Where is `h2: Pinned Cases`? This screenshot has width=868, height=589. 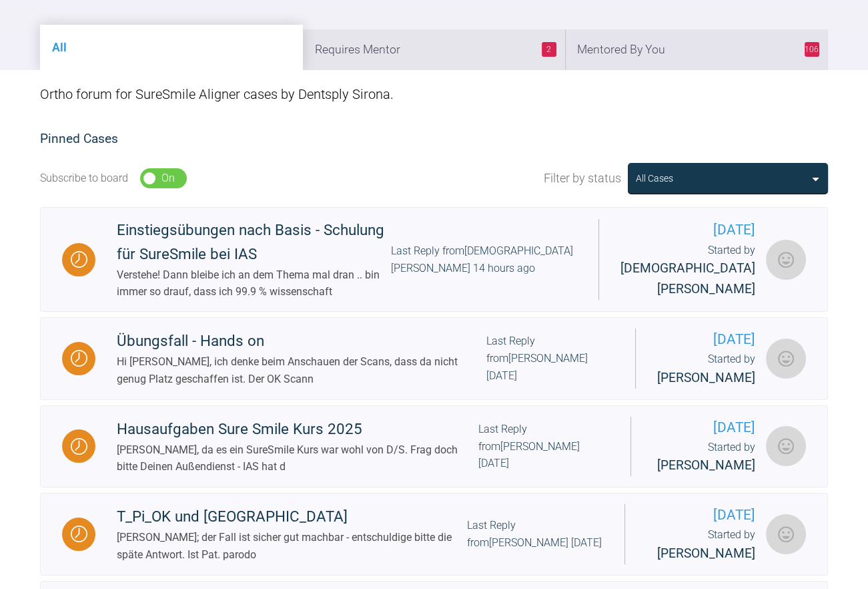 h2: Pinned Cases is located at coordinates (434, 139).